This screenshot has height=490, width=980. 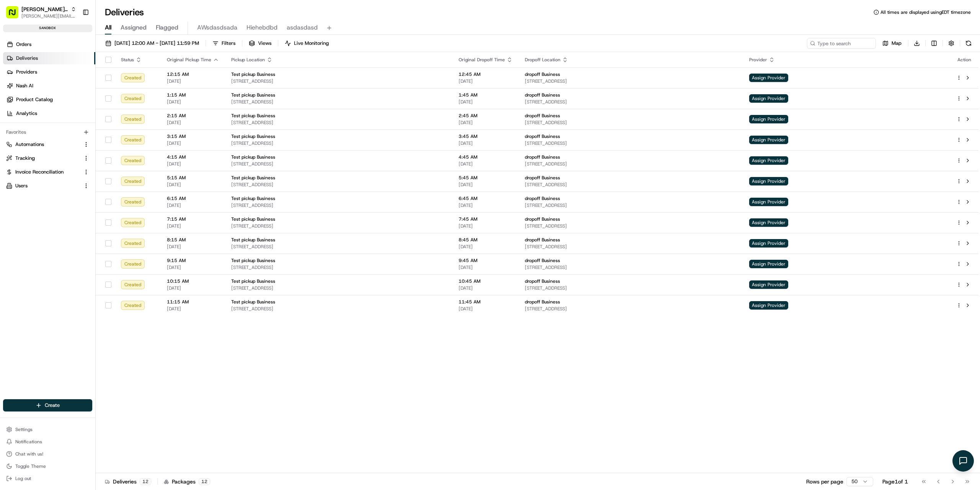 What do you see at coordinates (193, 136) in the screenshot?
I see `span: 3:15 AM` at bounding box center [193, 136].